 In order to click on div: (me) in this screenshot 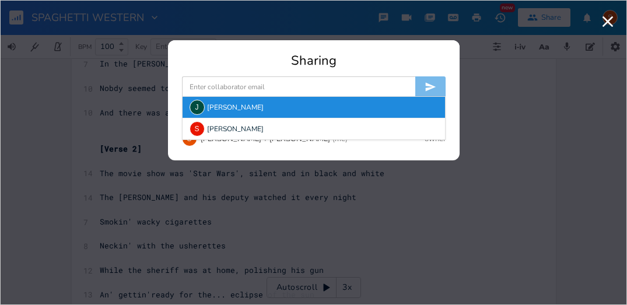, I will do `click(340, 139)`.